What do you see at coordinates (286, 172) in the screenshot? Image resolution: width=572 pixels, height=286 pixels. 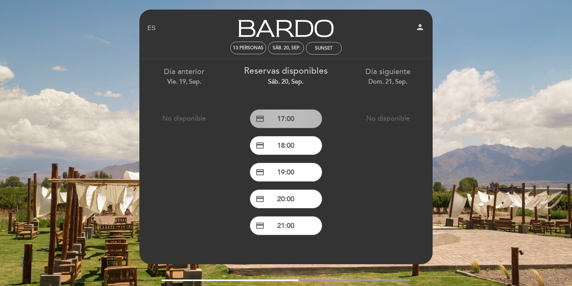 I see `button: credit_card 19:00` at bounding box center [286, 172].